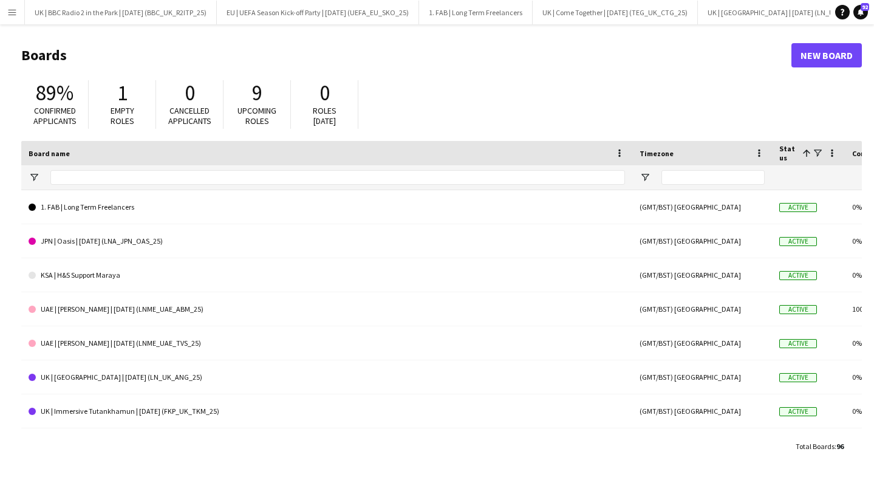 The image size is (874, 477). I want to click on a: 1. FAB | Long Term Freelancers, so click(327, 207).